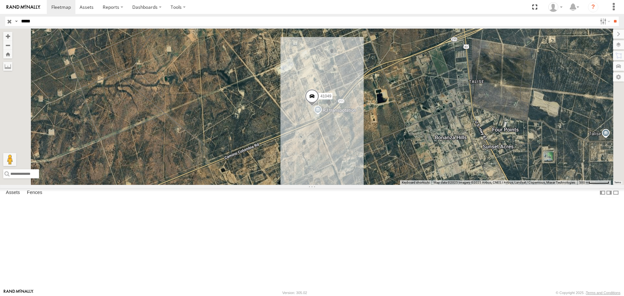  I want to click on label: Map Settings, so click(618, 77).